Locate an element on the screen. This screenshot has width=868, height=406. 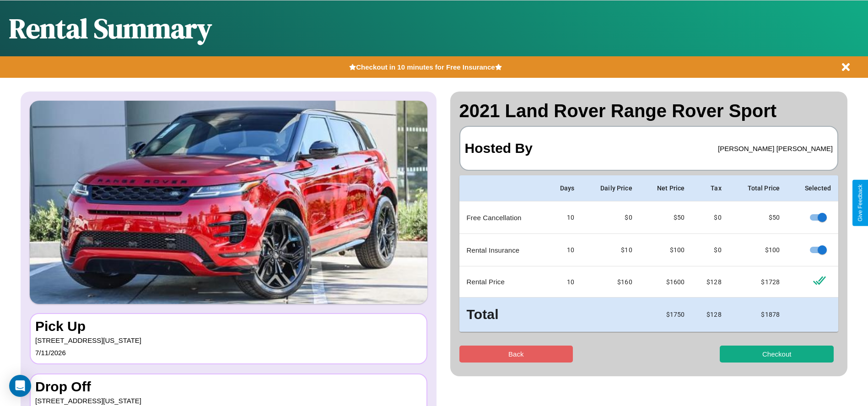
th: Daily Price is located at coordinates (610, 188).